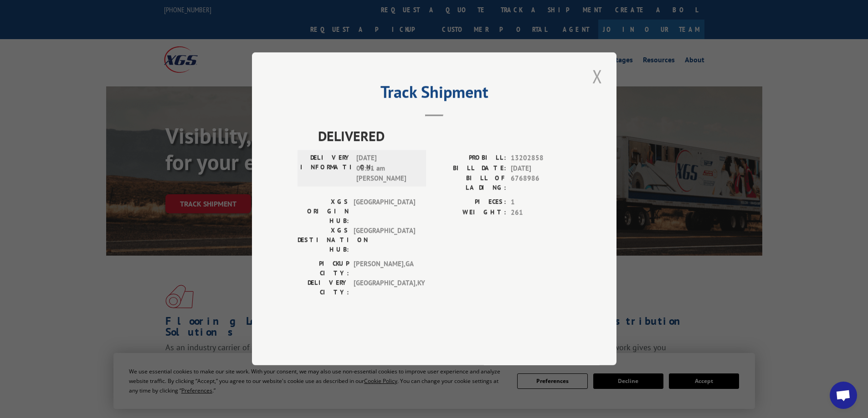 Image resolution: width=868 pixels, height=418 pixels. Describe the element at coordinates (323, 212) in the screenshot. I see `label: XGS ORIGIN HUB:` at that location.